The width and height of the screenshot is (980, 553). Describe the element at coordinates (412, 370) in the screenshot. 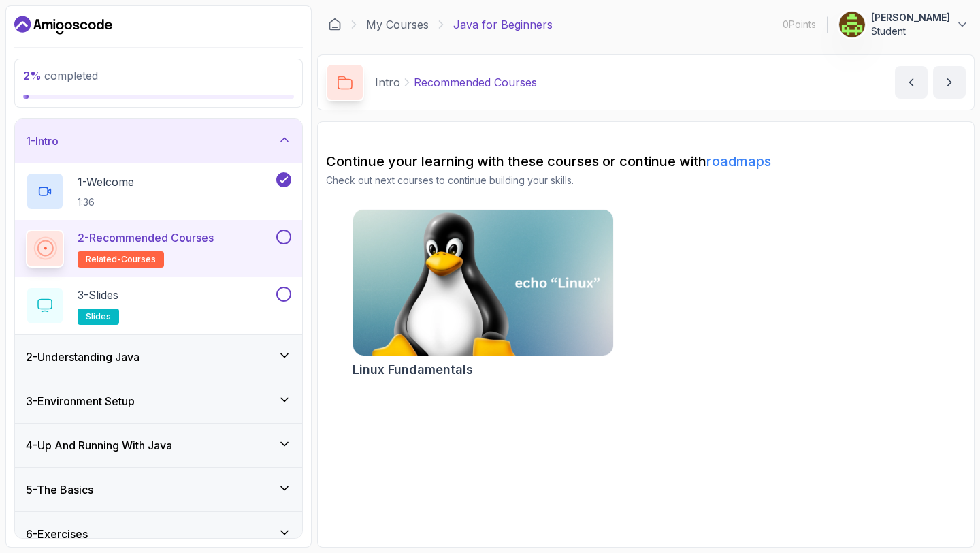

I see `h2: Linux Fundamentals` at that location.